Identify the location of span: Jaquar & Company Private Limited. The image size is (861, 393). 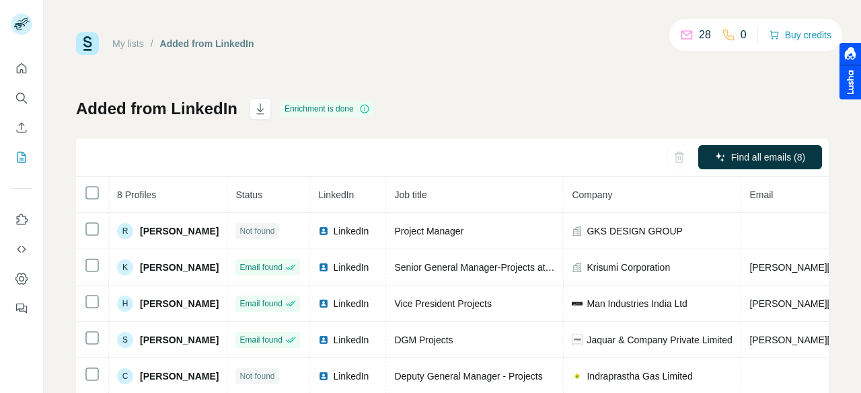
(659, 340).